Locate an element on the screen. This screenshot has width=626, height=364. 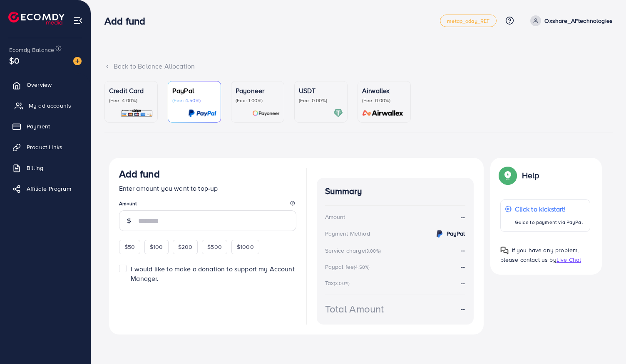
p: Credit Card is located at coordinates (131, 90).